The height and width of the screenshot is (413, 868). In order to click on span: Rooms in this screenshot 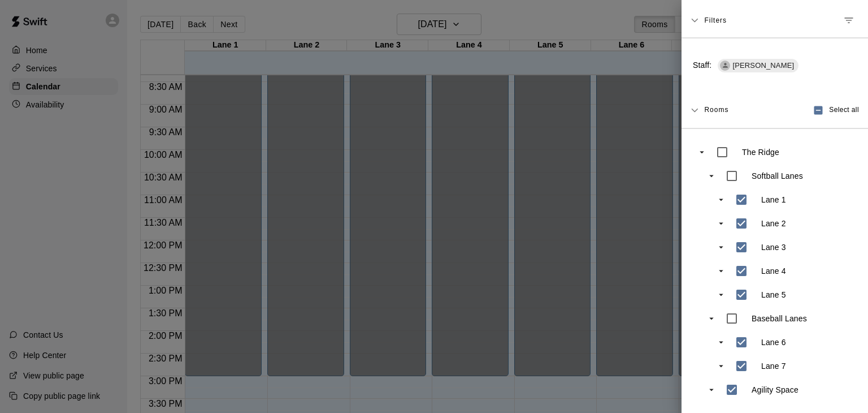, I will do `click(716, 109)`.